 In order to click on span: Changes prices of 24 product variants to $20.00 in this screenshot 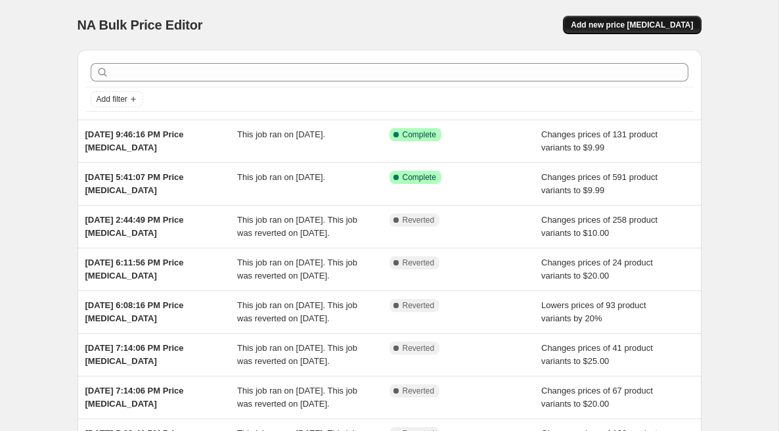, I will do `click(597, 269)`.